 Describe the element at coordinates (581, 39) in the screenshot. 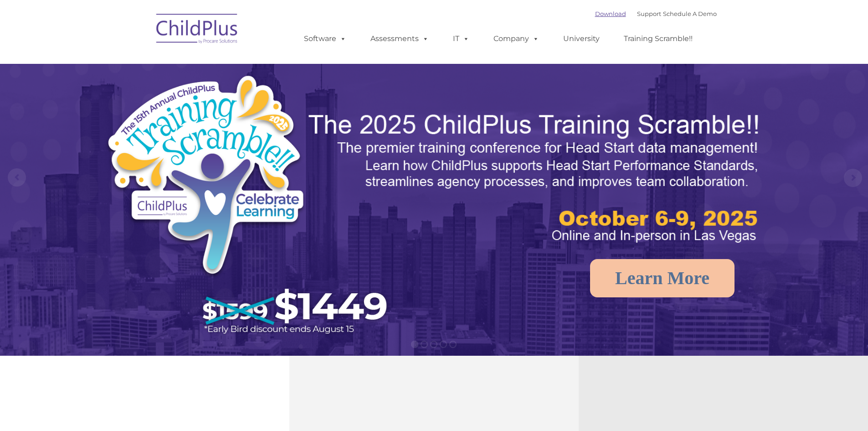

I see `a: University` at that location.